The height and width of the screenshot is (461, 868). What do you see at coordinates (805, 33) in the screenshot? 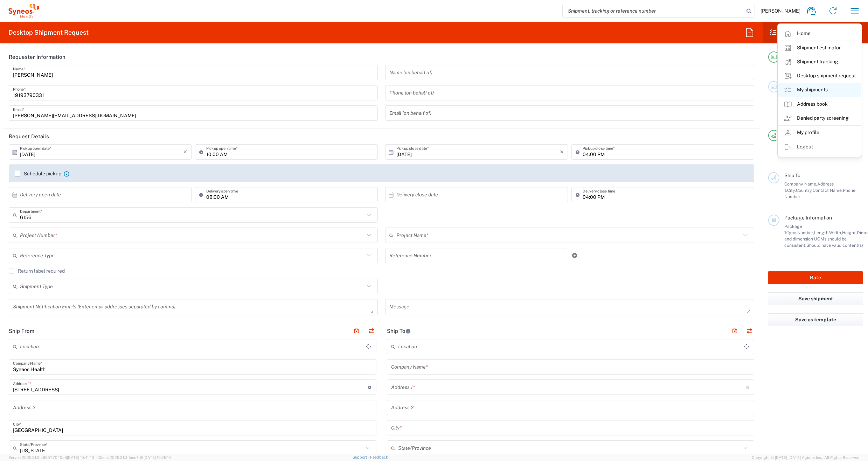
I see `h2: Shipment Checklist` at bounding box center [805, 33].